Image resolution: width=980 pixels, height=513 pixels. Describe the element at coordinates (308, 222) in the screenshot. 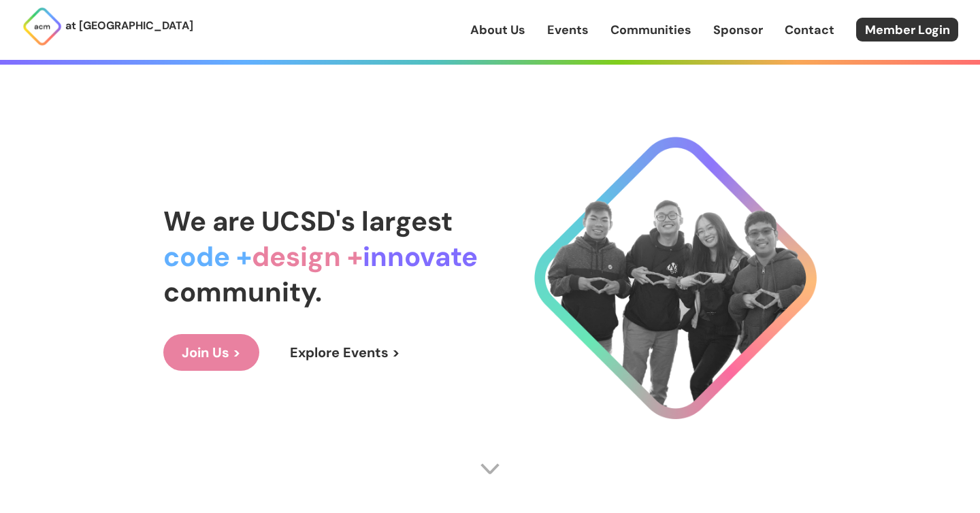

I see `span: We are UCSD's largest` at that location.